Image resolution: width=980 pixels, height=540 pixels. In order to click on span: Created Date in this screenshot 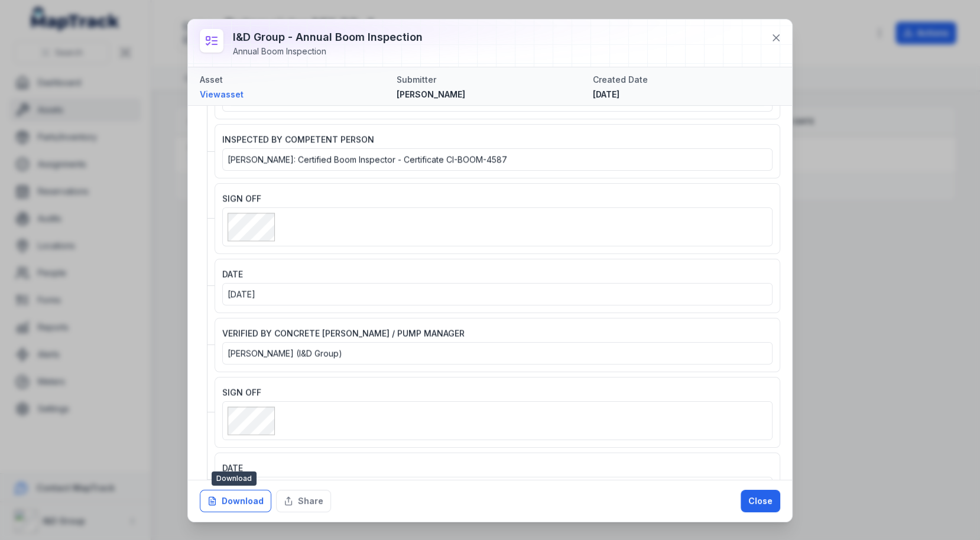, I will do `click(620, 80)`.